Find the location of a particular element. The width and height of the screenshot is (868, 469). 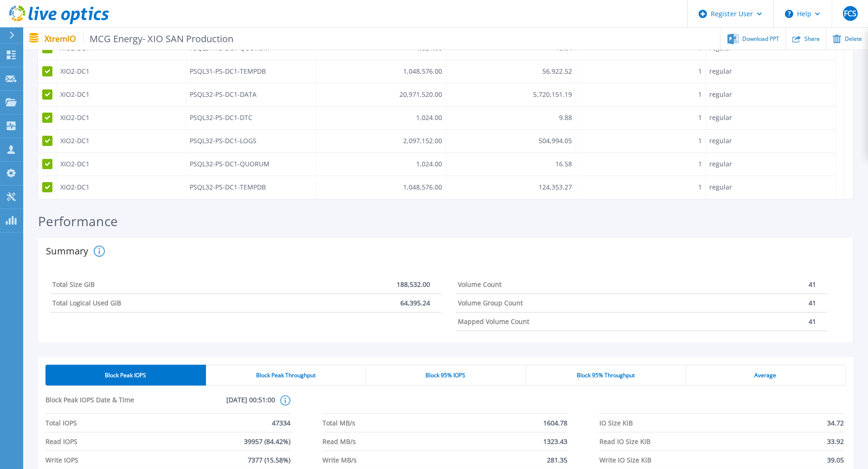

h4: Volume Group Count is located at coordinates (490, 303).